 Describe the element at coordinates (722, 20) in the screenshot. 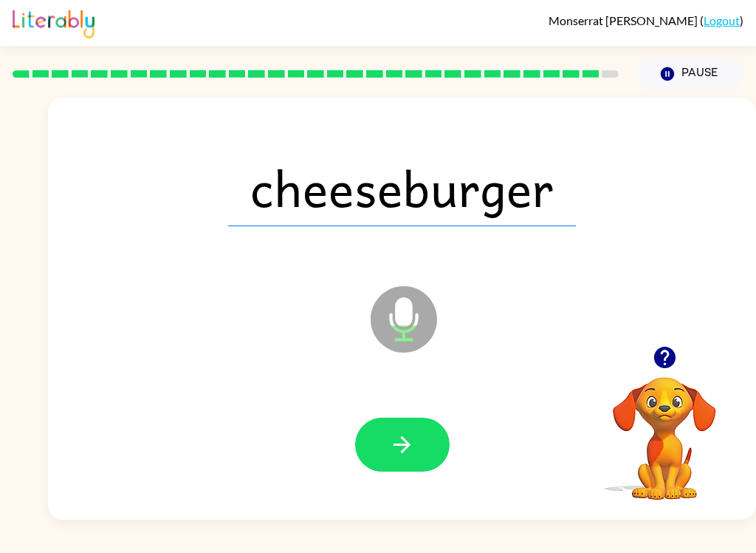

I see `a: Logout` at that location.